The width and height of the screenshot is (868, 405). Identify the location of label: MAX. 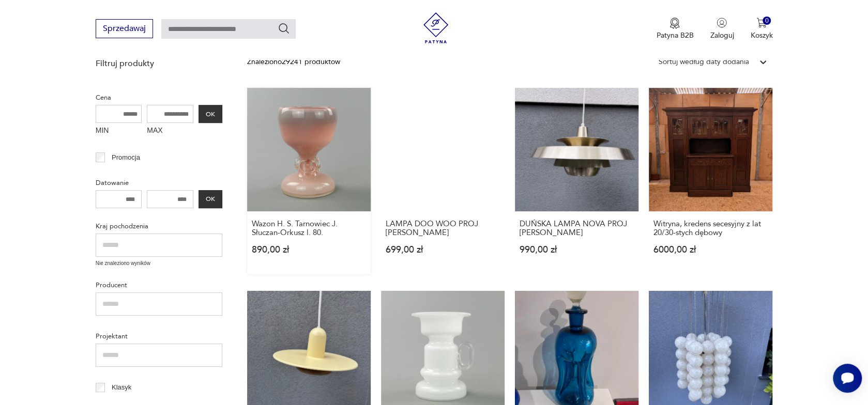
(170, 132).